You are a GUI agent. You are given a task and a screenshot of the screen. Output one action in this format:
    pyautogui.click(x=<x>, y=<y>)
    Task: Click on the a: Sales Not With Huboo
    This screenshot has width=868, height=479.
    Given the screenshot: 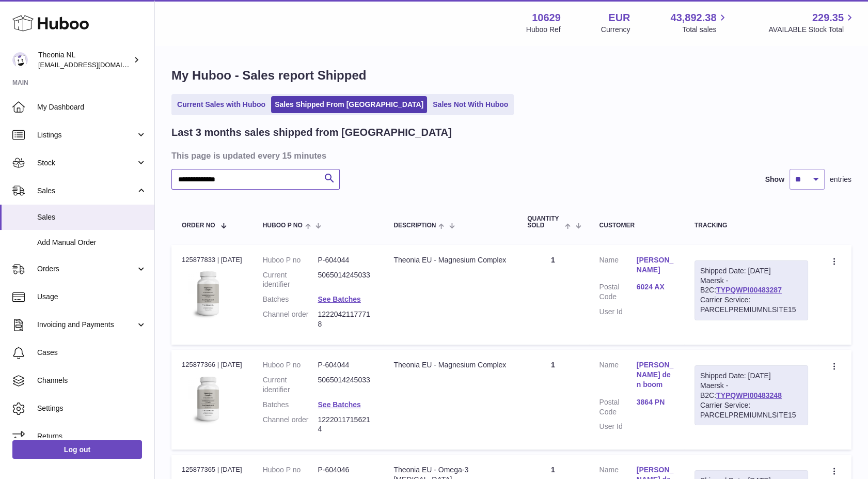 What is the action you would take?
    pyautogui.click(x=471, y=104)
    